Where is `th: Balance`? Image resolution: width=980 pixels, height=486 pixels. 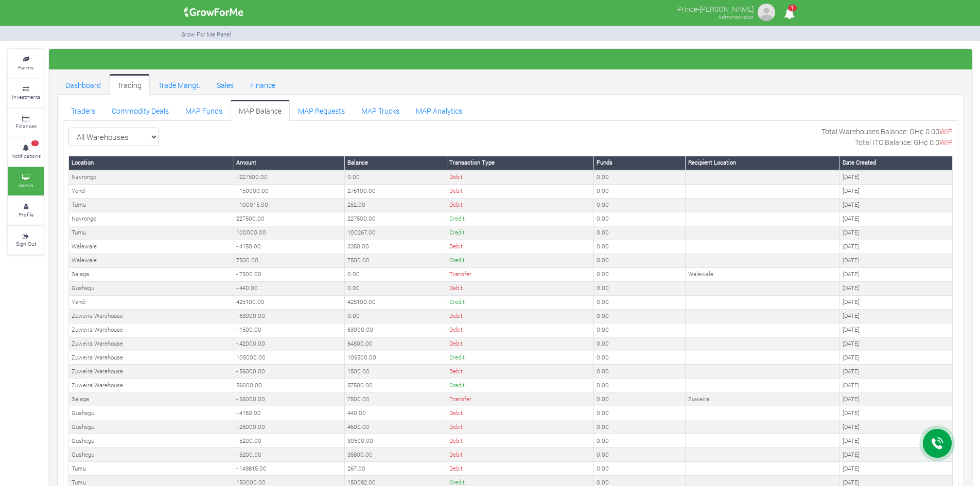 th: Balance is located at coordinates (395, 163).